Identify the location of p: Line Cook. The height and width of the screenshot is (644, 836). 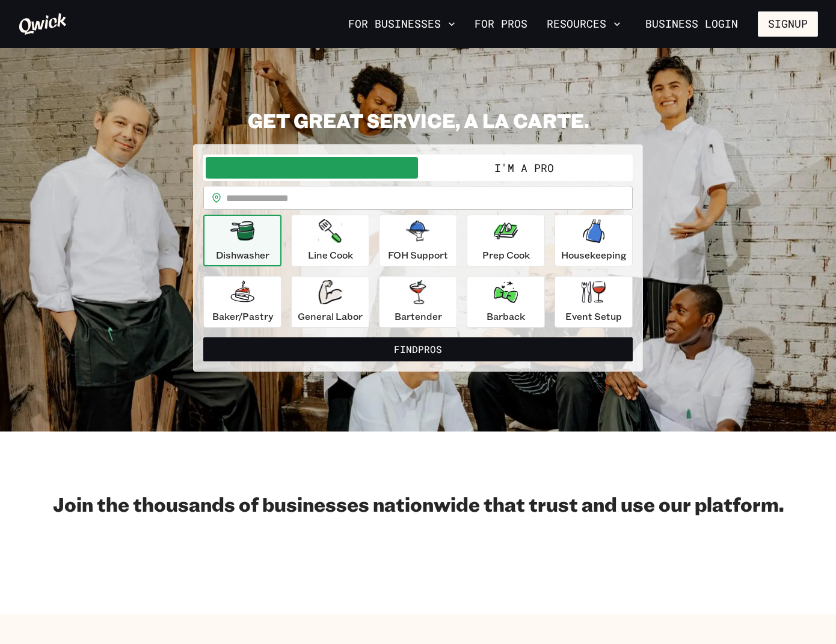
(330, 255).